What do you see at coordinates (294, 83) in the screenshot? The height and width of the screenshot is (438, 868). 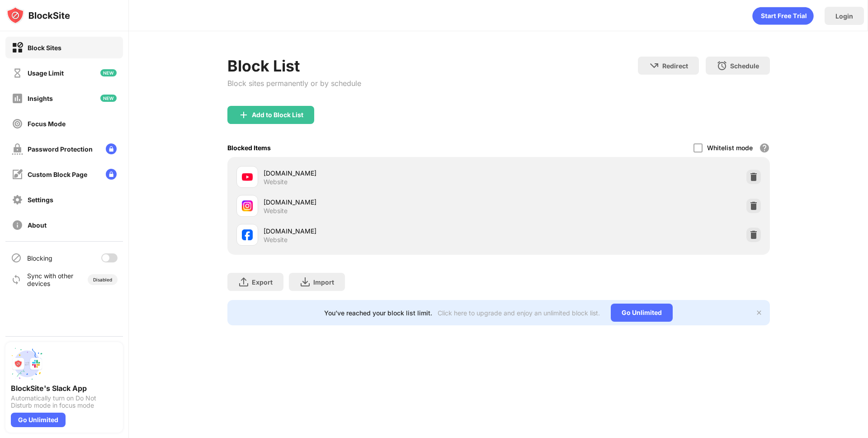 I see `div: Block sites permanently or by schedule` at bounding box center [294, 83].